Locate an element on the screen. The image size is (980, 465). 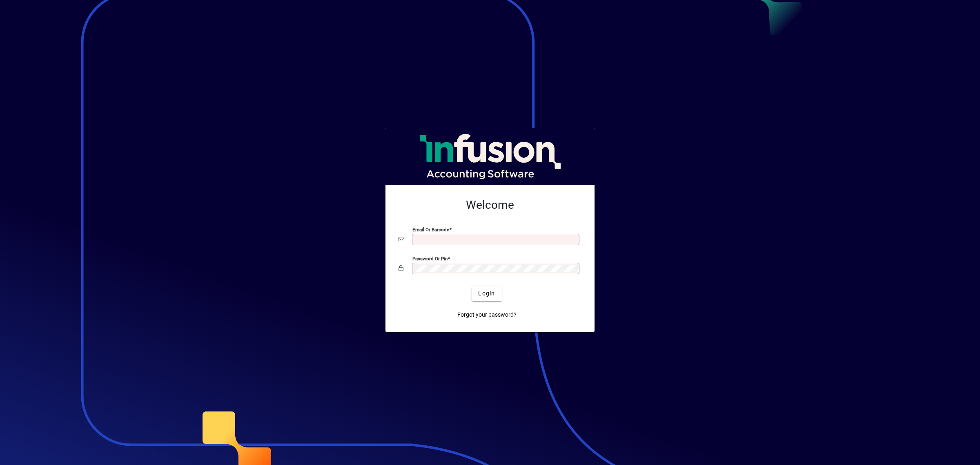
span: Login is located at coordinates (486, 294).